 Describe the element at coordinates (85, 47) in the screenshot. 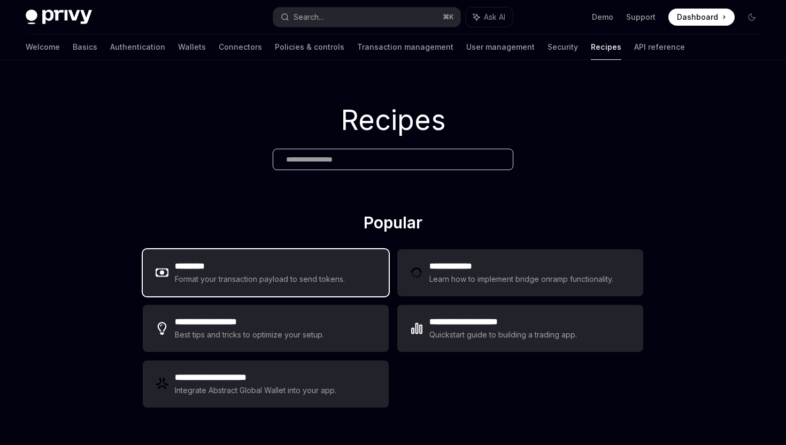

I see `a: Basics` at that location.